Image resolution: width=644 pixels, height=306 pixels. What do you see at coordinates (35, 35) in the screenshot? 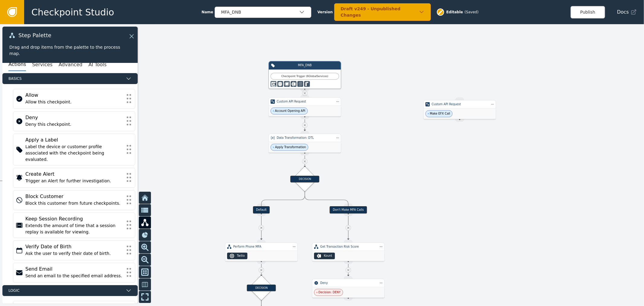
I see `span: Step Palette` at bounding box center [35, 35].